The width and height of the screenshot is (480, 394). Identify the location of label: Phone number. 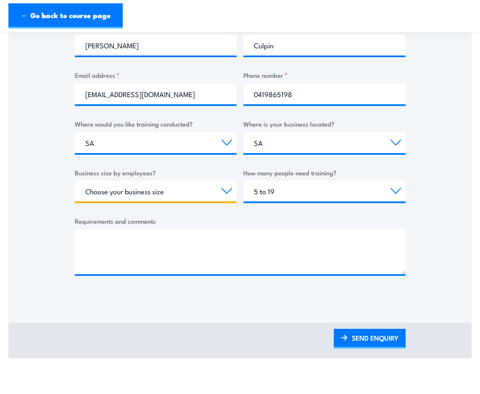
(324, 75).